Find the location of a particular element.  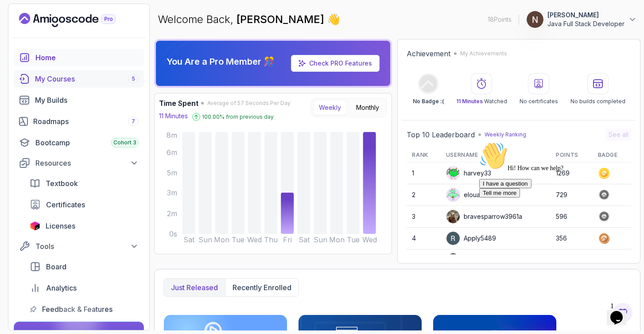

a: analytics is located at coordinates (84, 288).